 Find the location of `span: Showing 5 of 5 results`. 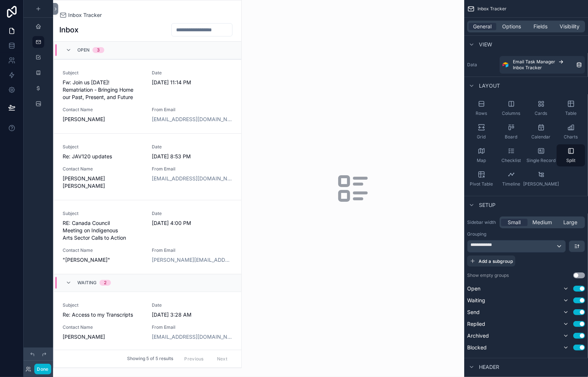

span: Showing 5 of 5 results is located at coordinates (150, 359).